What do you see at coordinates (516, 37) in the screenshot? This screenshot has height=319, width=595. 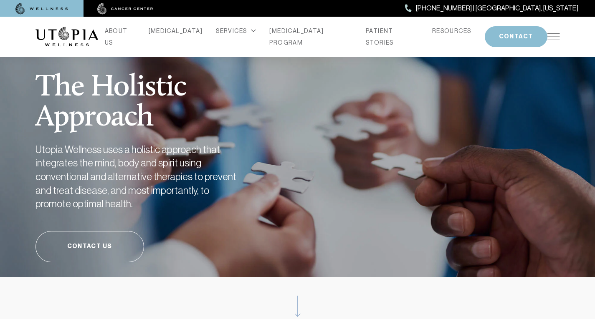 I see `button: CONTACT` at bounding box center [516, 37].